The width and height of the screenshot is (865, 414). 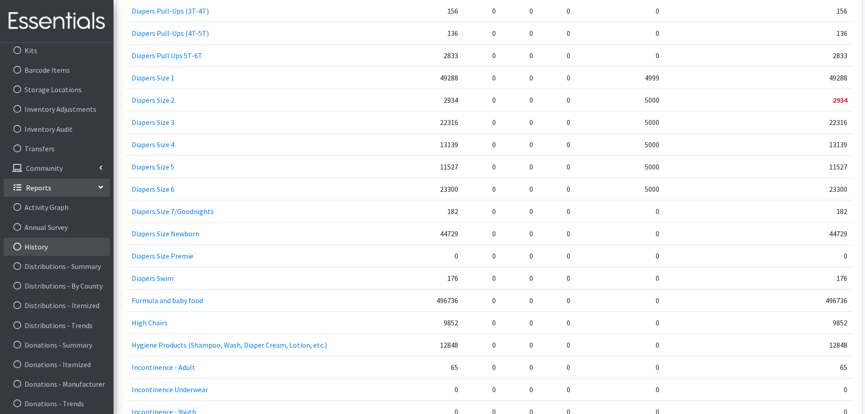 I want to click on td: 11527, so click(x=815, y=166).